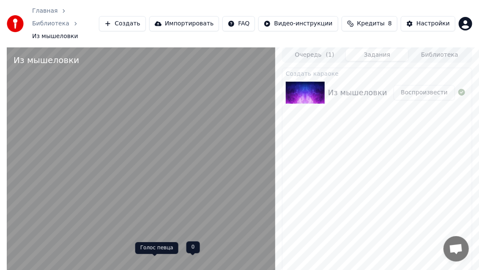 Image resolution: width=479 pixels, height=270 pixels. I want to click on div: Создать караоке, so click(377, 73).